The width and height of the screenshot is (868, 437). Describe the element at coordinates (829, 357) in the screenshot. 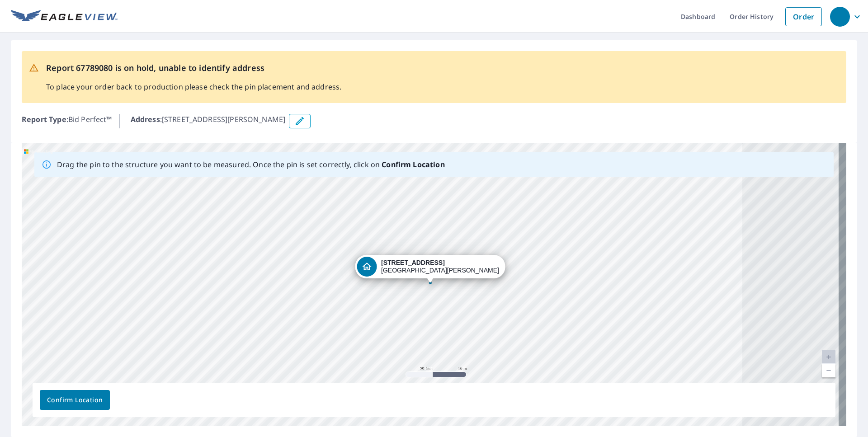

I see `a: Current Level 20, Zoom In Disabled` at that location.